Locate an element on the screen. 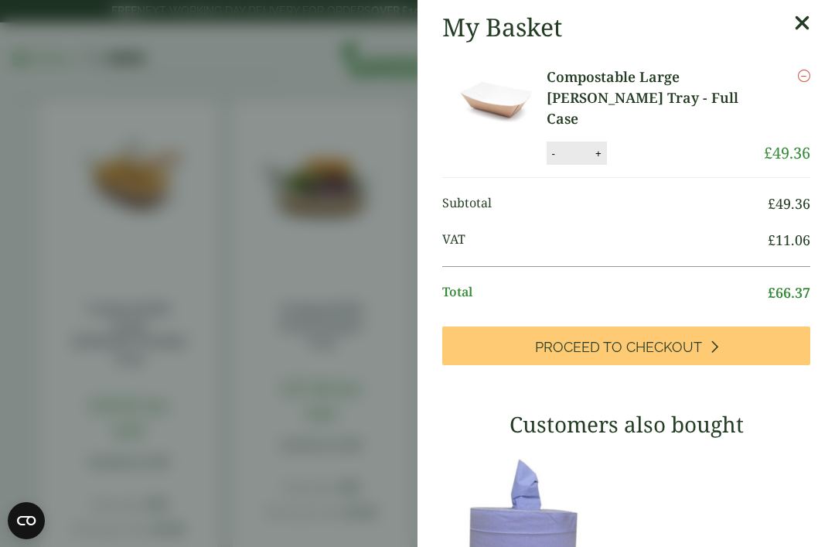 The height and width of the screenshot is (547, 835). a: Remove this item is located at coordinates (804, 76).